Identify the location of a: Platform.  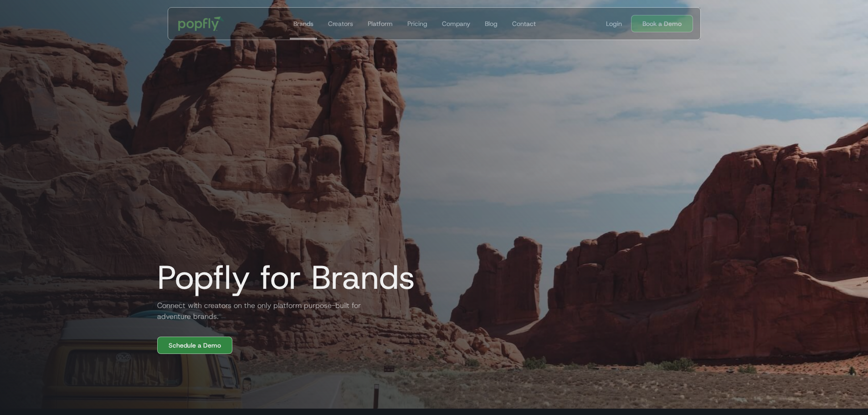
(380, 23).